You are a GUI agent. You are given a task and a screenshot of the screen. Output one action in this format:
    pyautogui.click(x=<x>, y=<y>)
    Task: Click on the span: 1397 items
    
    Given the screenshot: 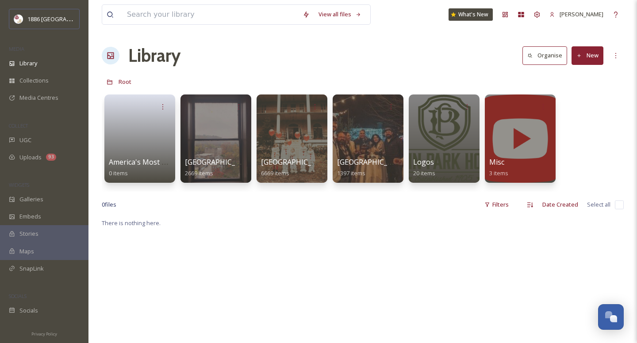 What is the action you would take?
    pyautogui.click(x=351, y=173)
    